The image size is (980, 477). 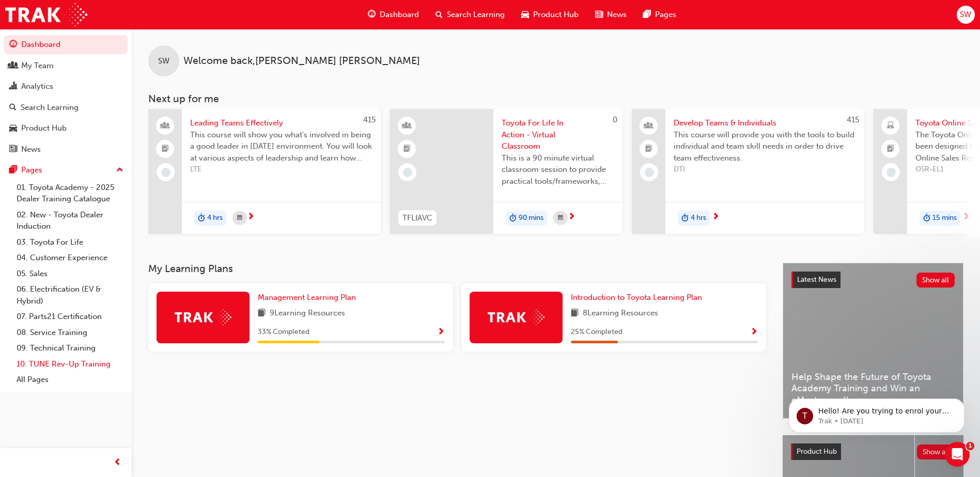 I want to click on span: Dashboard, so click(x=400, y=15).